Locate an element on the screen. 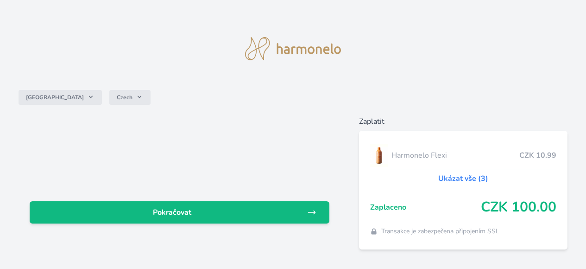  span: Harmonelo Flexi is located at coordinates (455, 155).